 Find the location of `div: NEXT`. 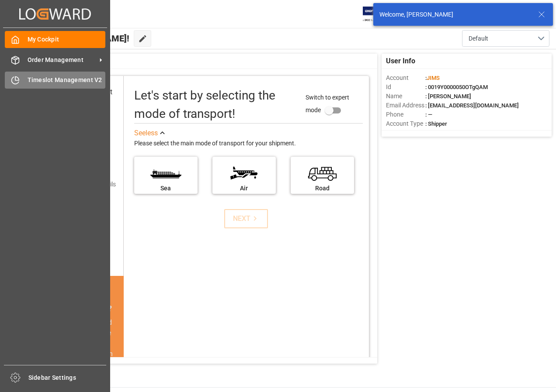

div: NEXT is located at coordinates (246, 219).